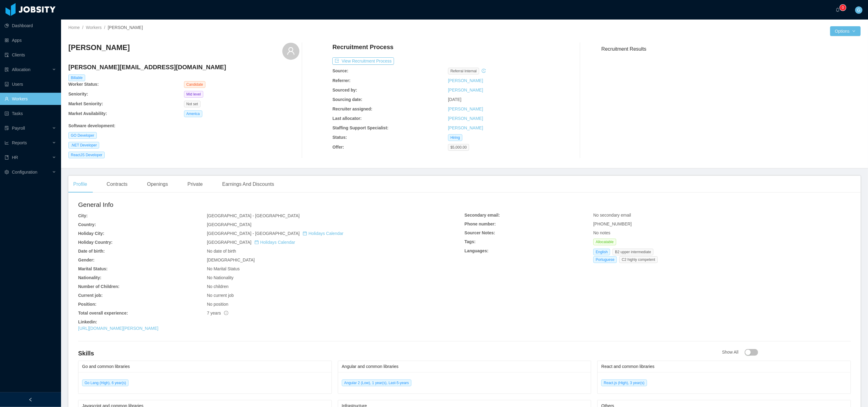 Image resolution: width=868 pixels, height=407 pixels. What do you see at coordinates (633, 252) in the screenshot?
I see `span: B2 upper intermediate` at bounding box center [633, 252].